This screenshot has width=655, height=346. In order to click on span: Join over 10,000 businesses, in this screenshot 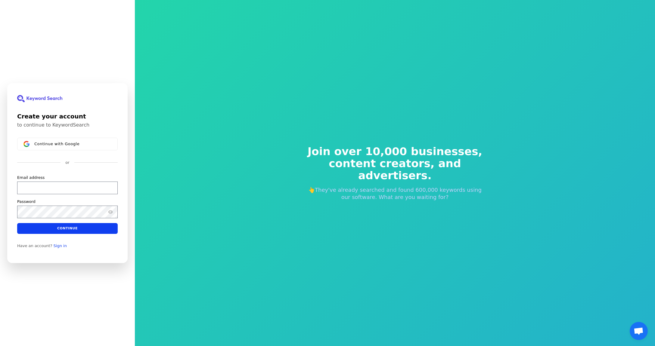, I will do `click(395, 152)`.